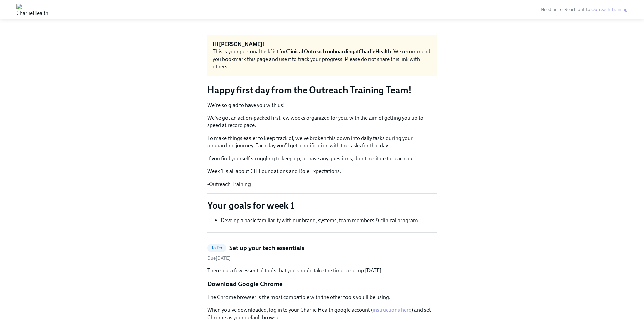 This screenshot has height=324, width=644. Describe the element at coordinates (322, 205) in the screenshot. I see `p: Your goals for week 1` at that location.